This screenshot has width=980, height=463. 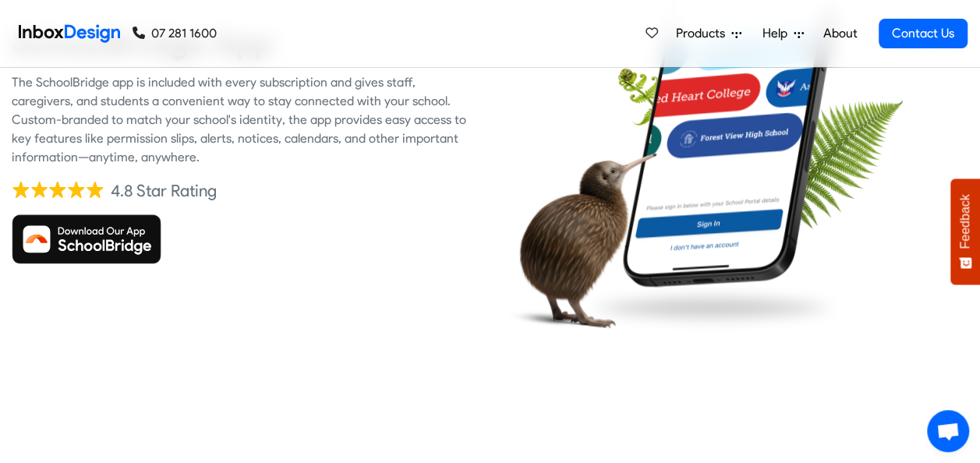 I want to click on a: About, so click(x=840, y=33).